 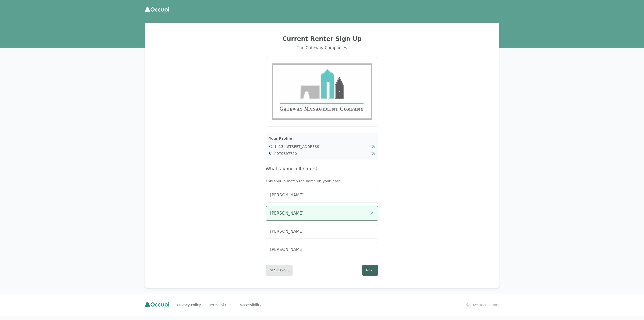 What do you see at coordinates (322, 48) in the screenshot?
I see `div: The Gateway Companies` at bounding box center [322, 48].